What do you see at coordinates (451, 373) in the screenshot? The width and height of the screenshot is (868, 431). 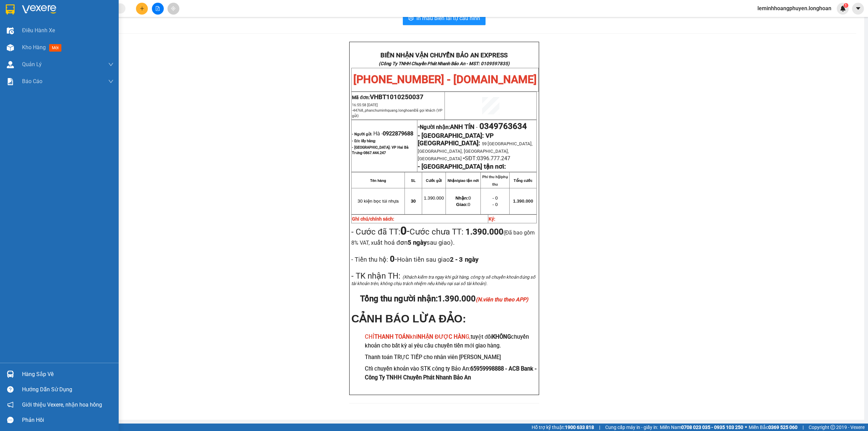 I see `strong: 65959998888 - ACB Bank - Công Ty TNHH Chuyển Phát Nhanh Bảo An` at bounding box center [451, 373].